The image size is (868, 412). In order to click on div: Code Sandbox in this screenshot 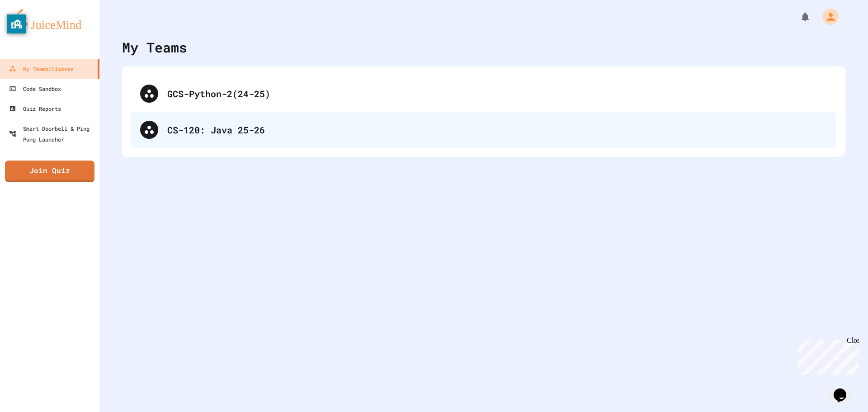, I will do `click(35, 89)`.